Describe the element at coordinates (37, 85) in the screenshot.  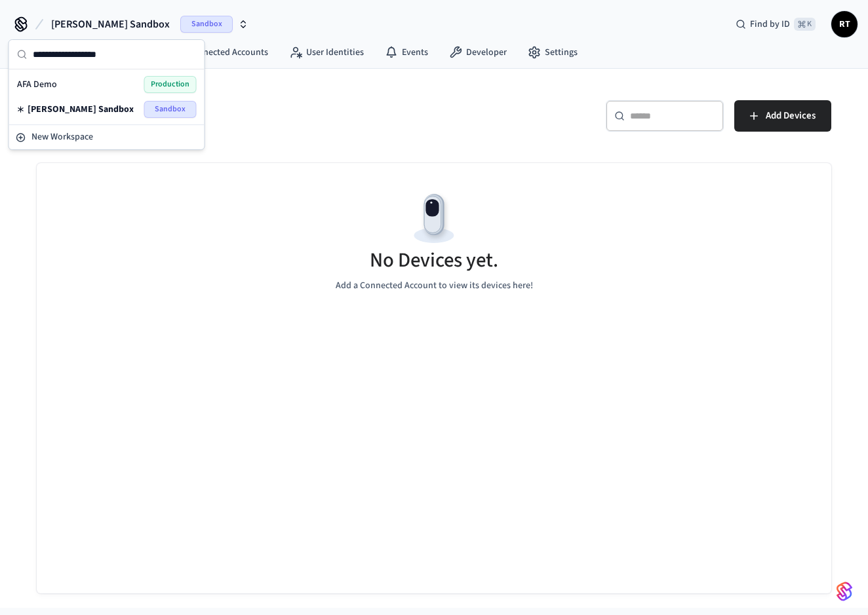
I see `span: AFA Demo` at that location.